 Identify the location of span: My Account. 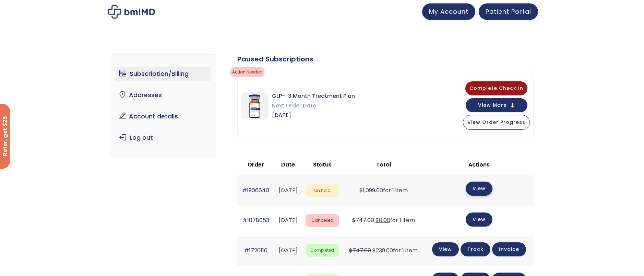
(448, 11).